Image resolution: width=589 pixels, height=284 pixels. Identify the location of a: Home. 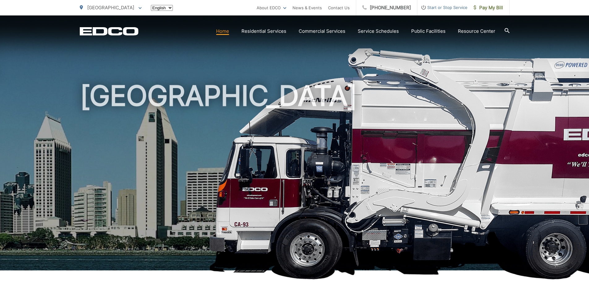
(222, 31).